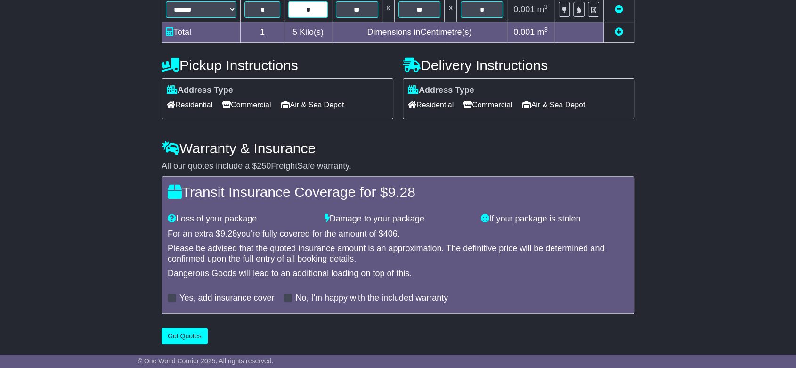 The height and width of the screenshot is (368, 796). Describe the element at coordinates (398, 234) in the screenshot. I see `div: For an extra $ you're fully covered for the amount of $ .` at that location.